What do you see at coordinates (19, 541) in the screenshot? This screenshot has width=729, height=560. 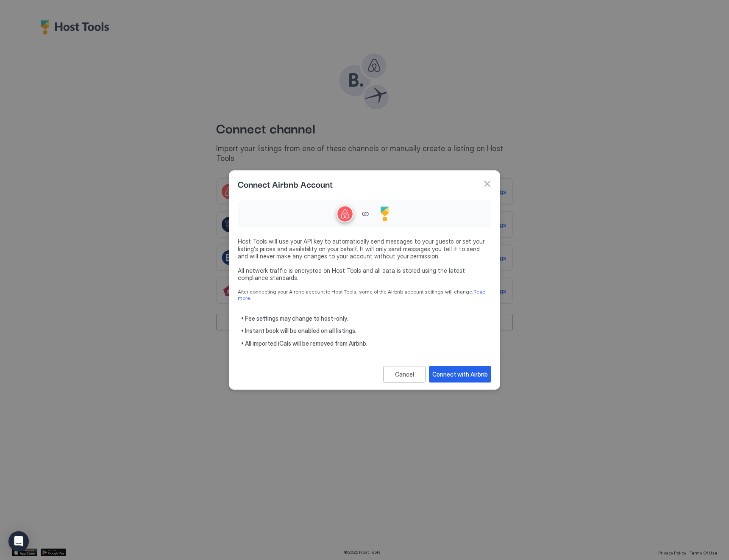 I see `div: Open Intercom Messenger` at bounding box center [19, 541].